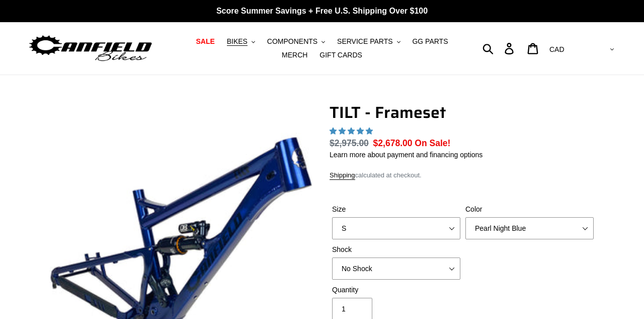 The width and height of the screenshot is (644, 319). What do you see at coordinates (353, 131) in the screenshot?
I see `span: 5.00 stars` at bounding box center [353, 131].